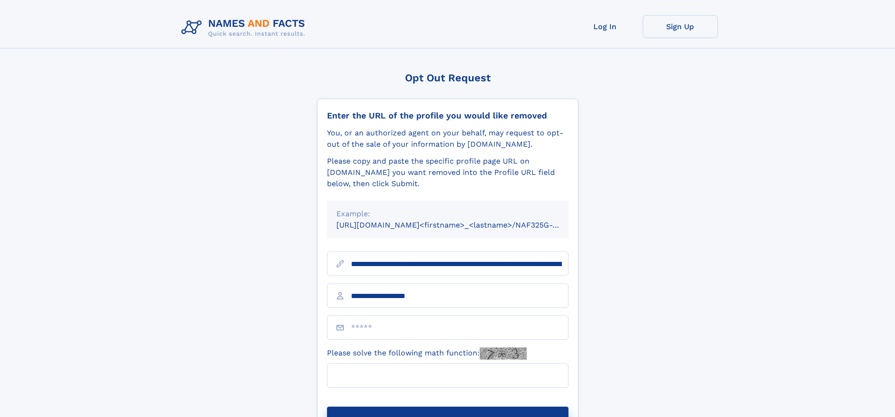 The image size is (895, 417). Describe the element at coordinates (681, 26) in the screenshot. I see `a: Sign Up` at that location.